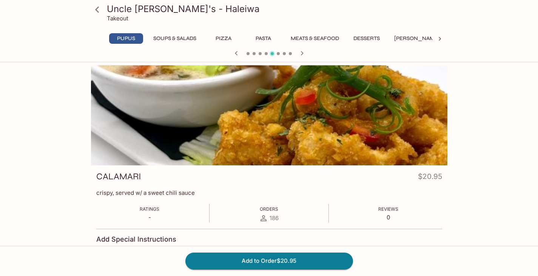 The height and width of the screenshot is (276, 538). Describe the element at coordinates (150, 209) in the screenshot. I see `span: Ratings` at that location.